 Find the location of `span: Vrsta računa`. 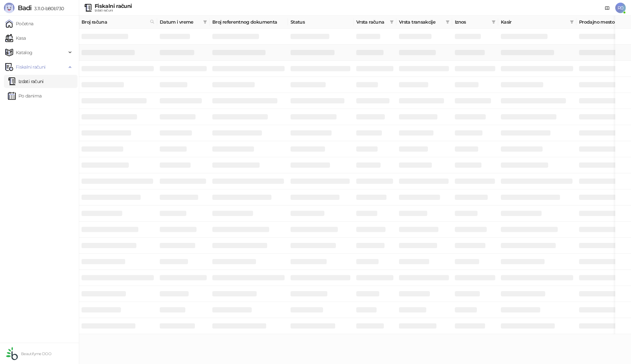

span: Vrsta računa is located at coordinates (372, 22).